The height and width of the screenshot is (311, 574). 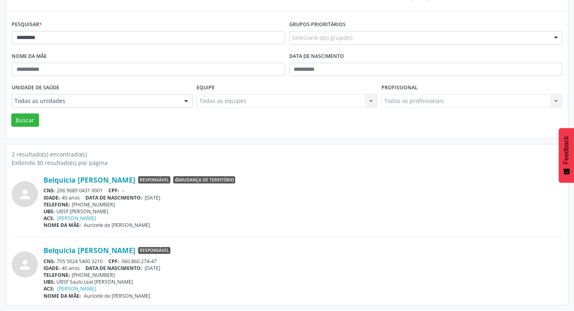 What do you see at coordinates (204, 180) in the screenshot?
I see `span: Mudança de território` at bounding box center [204, 180].